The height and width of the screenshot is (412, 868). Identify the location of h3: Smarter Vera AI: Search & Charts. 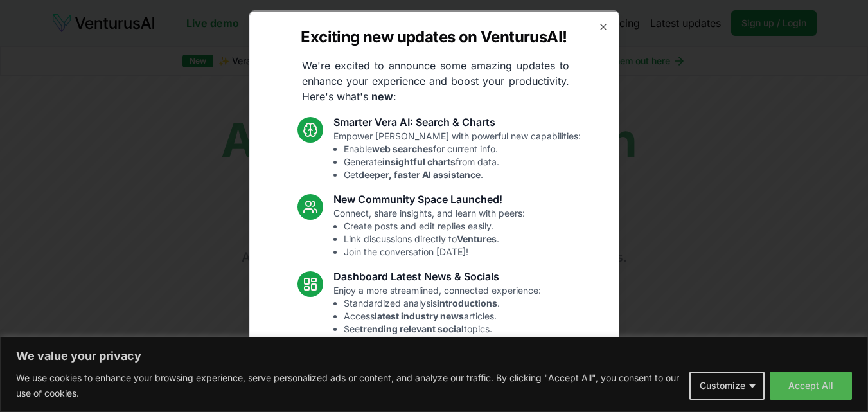
(457, 121).